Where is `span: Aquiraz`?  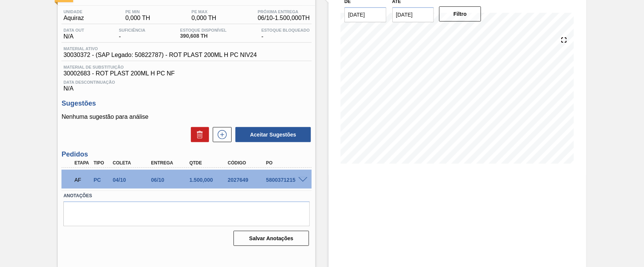
span: Aquiraz is located at coordinates (74, 18).